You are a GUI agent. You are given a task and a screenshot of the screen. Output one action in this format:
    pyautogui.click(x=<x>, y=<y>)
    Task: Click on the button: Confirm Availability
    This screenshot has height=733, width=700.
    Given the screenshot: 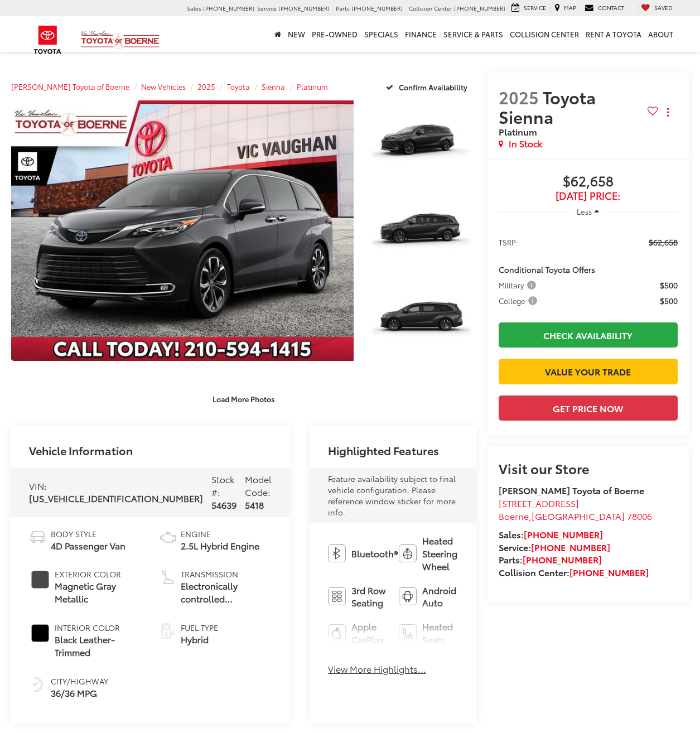 What is the action you would take?
    pyautogui.click(x=427, y=87)
    